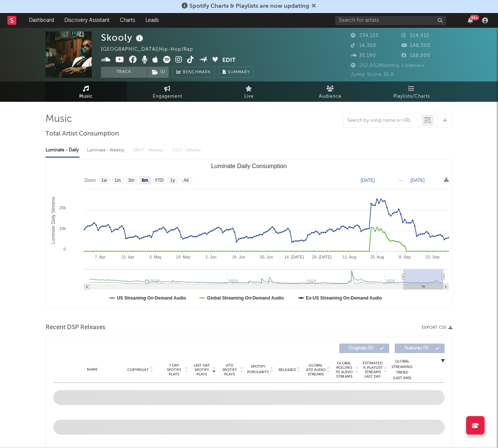 This screenshot has height=448, width=498. What do you see at coordinates (437, 328) in the screenshot?
I see `button: Export CSV` at bounding box center [437, 328].